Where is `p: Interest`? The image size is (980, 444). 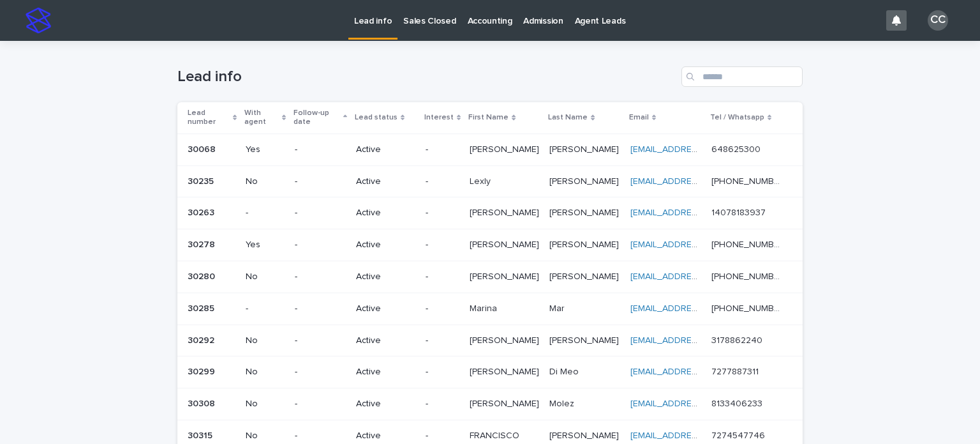 p: Interest is located at coordinates (439, 117).